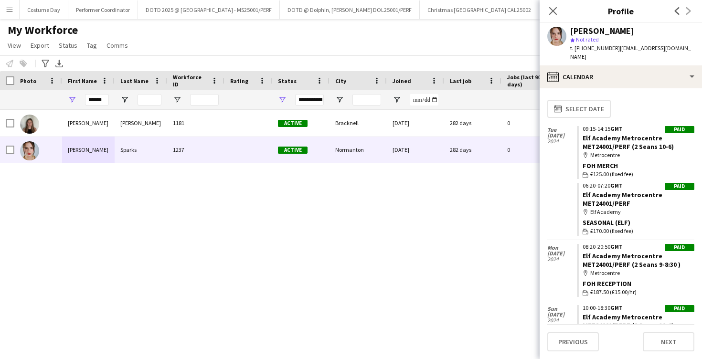 This screenshot has height=359, width=702. What do you see at coordinates (639, 129) in the screenshot?
I see `div: 09:15-14:15` at bounding box center [639, 129].